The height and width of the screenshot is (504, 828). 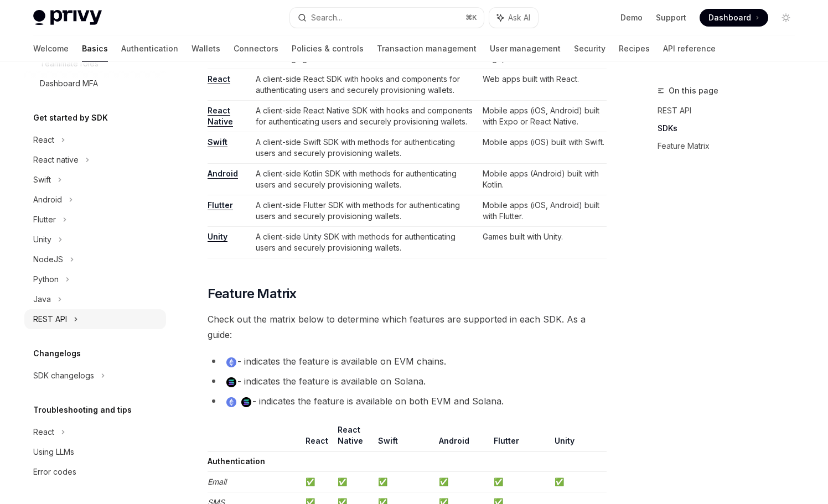 What do you see at coordinates (387, 18) in the screenshot?
I see `button: Search...⌘K` at bounding box center [387, 18].